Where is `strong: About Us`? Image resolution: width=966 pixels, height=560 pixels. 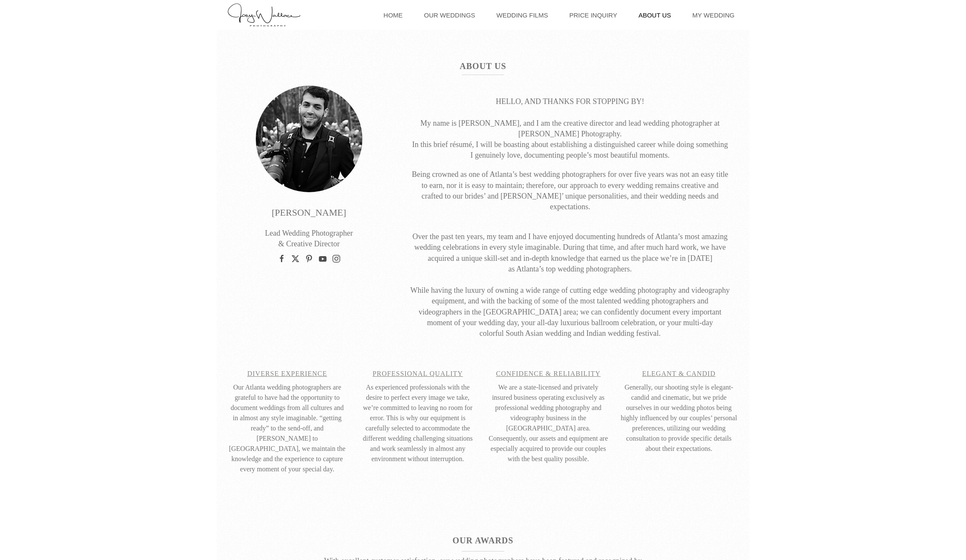
strong: About Us is located at coordinates (482, 66).